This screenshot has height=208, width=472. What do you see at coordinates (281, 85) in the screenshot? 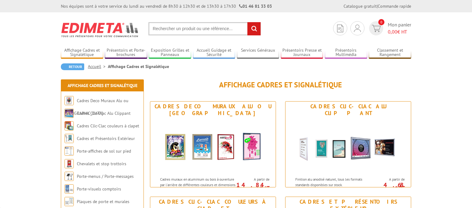
I see `h1: Affichage Cadres et Signalétique` at bounding box center [281, 85].